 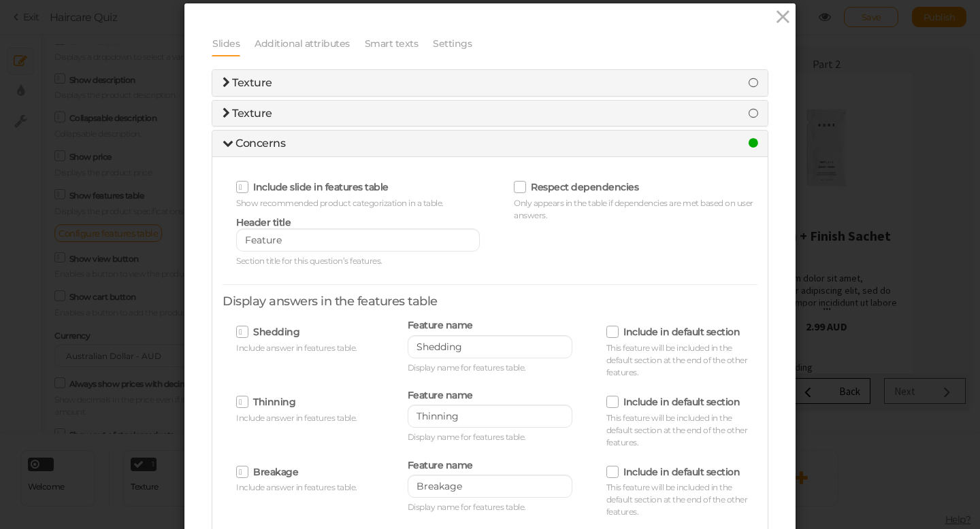 What do you see at coordinates (274, 402) in the screenshot?
I see `label: Thinning` at bounding box center [274, 402].